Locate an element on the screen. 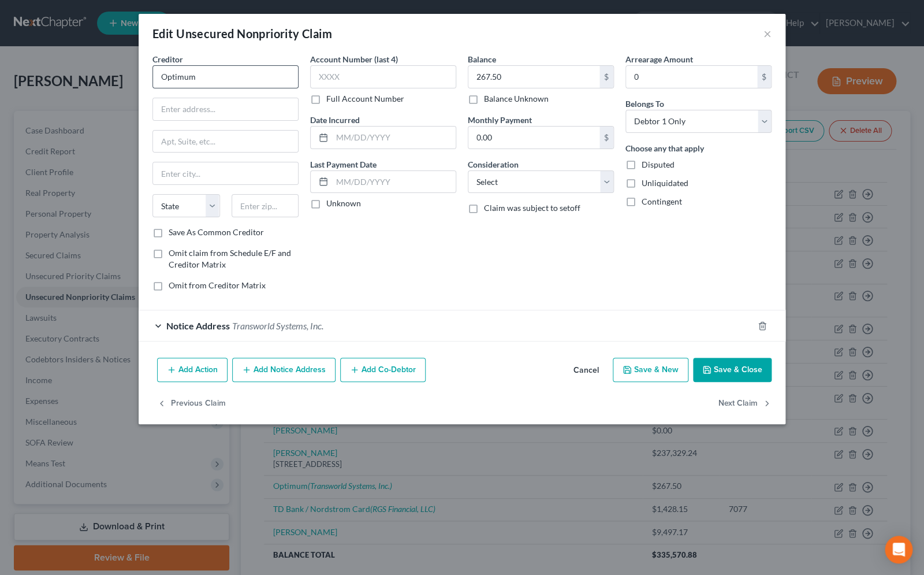 This screenshot has width=924, height=575. input: Enter city... is located at coordinates (225, 174).